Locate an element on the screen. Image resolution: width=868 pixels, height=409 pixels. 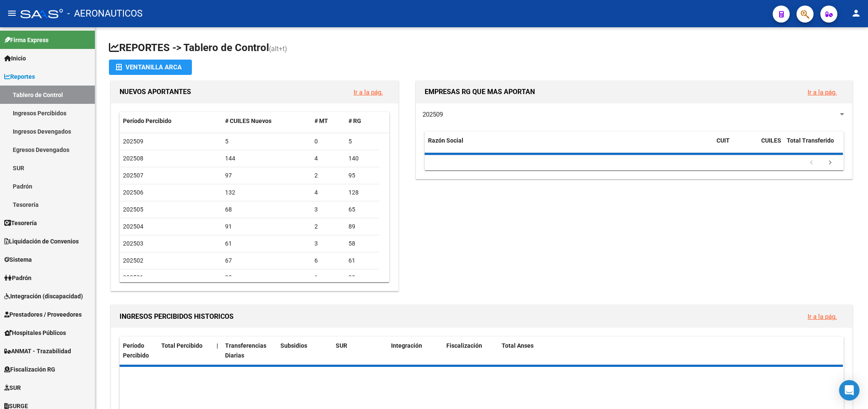
datatable-header-cell: Fiscalización is located at coordinates (471, 351).